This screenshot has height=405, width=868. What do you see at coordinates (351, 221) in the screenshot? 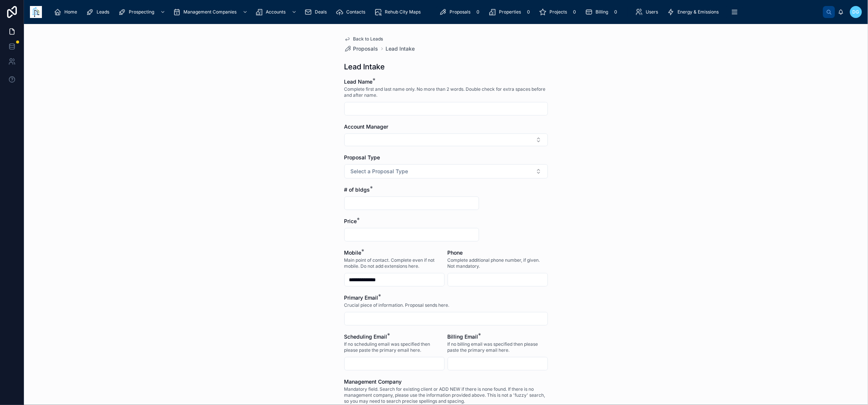
I see `span: Price` at bounding box center [351, 221].